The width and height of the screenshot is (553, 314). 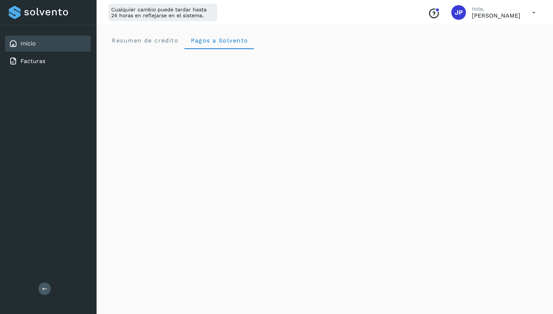 What do you see at coordinates (28, 43) in the screenshot?
I see `a: Inicio` at bounding box center [28, 43].